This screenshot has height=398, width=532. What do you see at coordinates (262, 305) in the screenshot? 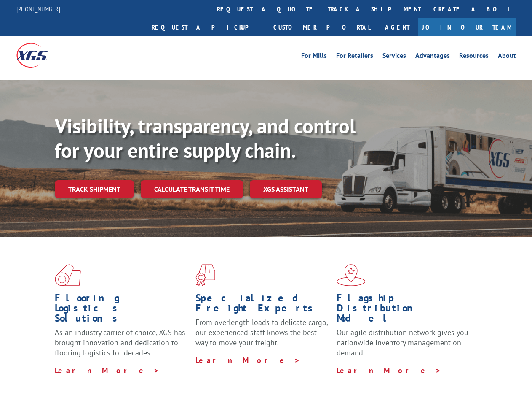
I see `h1: Specialized Freight Experts` at bounding box center [262, 305].